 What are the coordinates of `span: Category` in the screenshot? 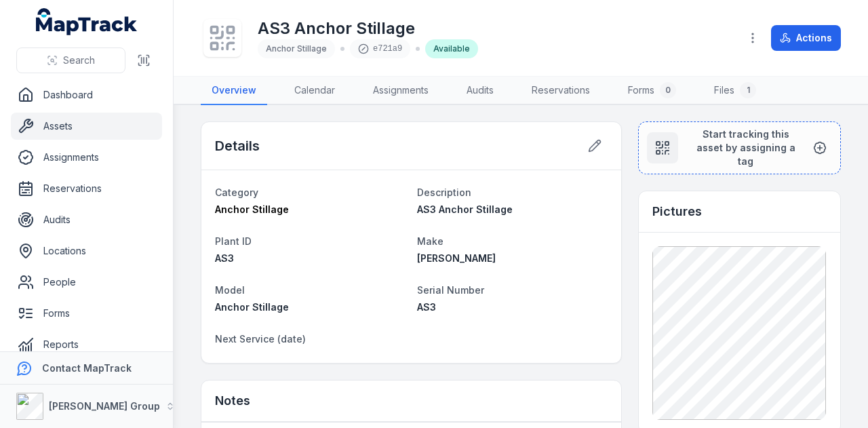 It's located at (237, 192).